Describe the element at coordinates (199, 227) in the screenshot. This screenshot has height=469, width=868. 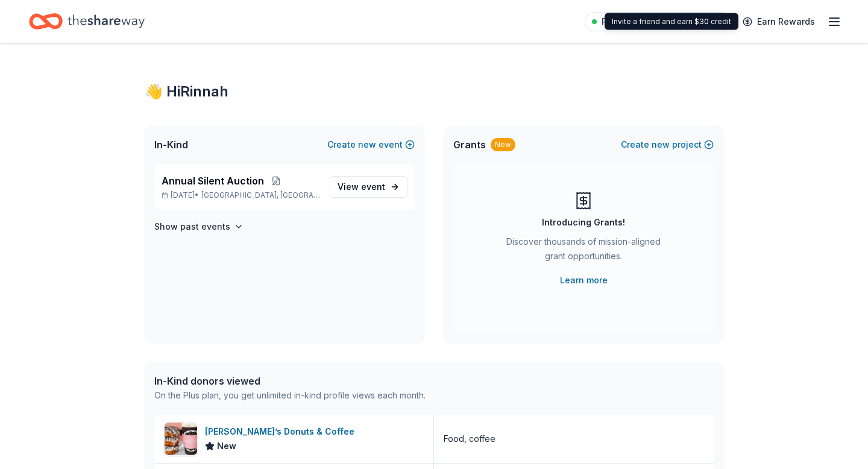
I see `button: Show past events` at that location.